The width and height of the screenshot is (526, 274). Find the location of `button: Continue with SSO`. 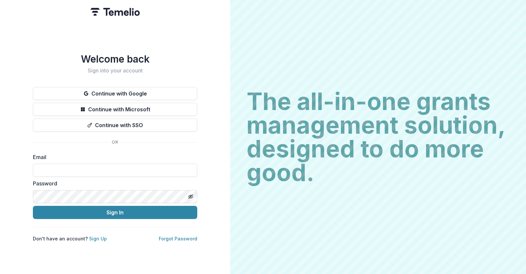

button: Continue with SSO is located at coordinates (115, 125).